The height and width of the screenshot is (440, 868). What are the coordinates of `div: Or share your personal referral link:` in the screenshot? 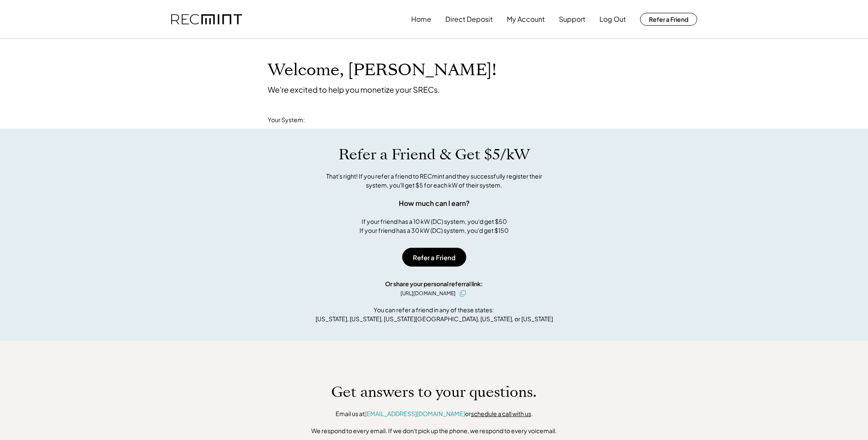 It's located at (434, 283).